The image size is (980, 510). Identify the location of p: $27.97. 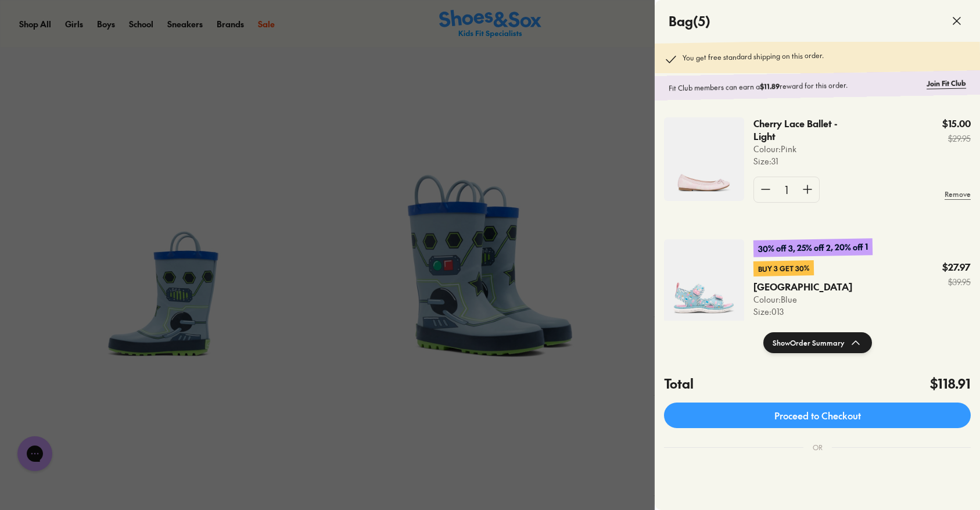
(956, 267).